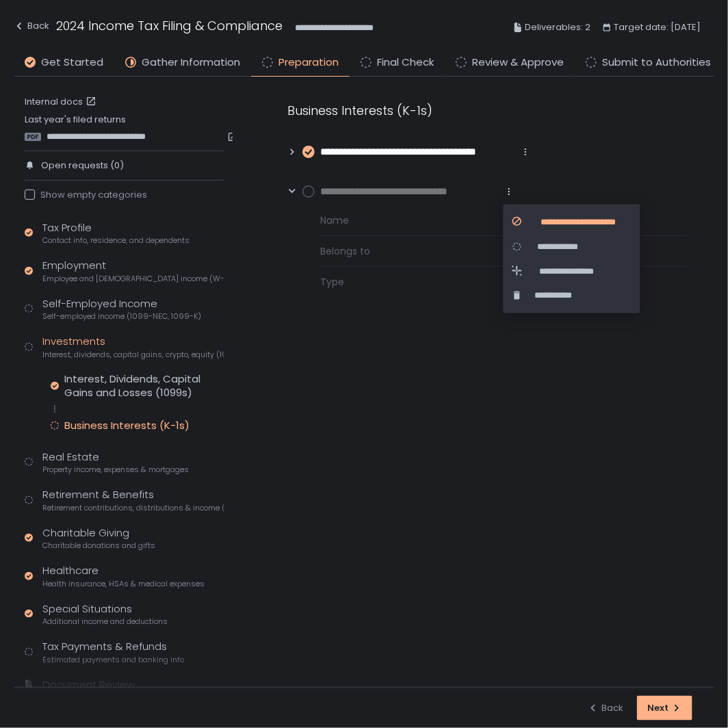 The height and width of the screenshot is (728, 728). What do you see at coordinates (122, 309) in the screenshot?
I see `div: Self-Employed Income` at bounding box center [122, 309].